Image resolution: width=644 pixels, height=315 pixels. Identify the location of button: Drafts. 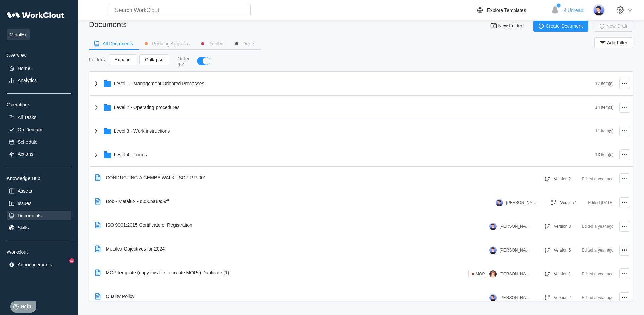
(244, 44).